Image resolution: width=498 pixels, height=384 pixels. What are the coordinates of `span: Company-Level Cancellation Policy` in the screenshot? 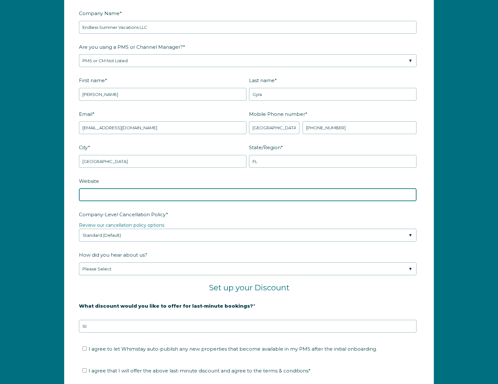 It's located at (122, 215).